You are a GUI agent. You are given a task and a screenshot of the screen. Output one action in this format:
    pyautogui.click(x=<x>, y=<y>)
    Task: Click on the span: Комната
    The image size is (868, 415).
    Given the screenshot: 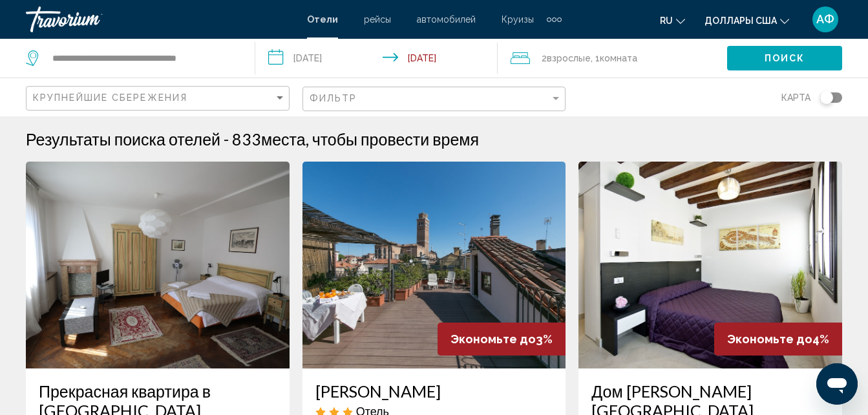 What is the action you would take?
    pyautogui.click(x=619, y=58)
    